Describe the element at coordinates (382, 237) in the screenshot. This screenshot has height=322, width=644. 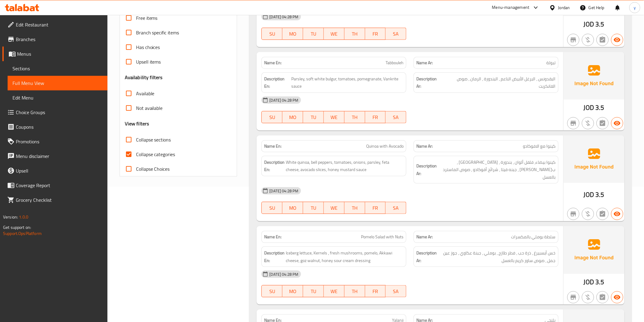
I see `span: Pomelo Salad with Nuts` at that location.